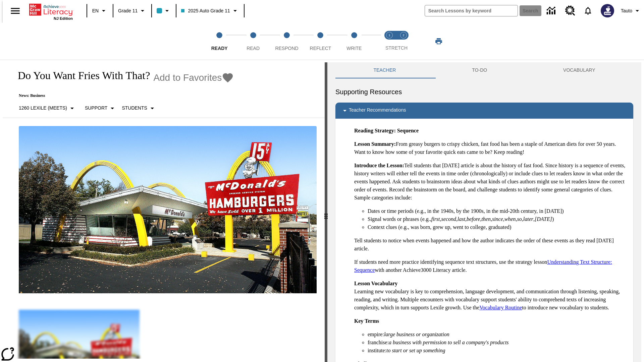  I want to click on p: Students, so click(134, 108).